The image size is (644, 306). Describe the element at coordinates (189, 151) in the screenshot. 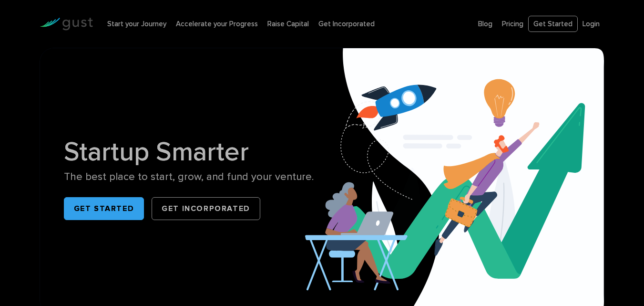

I see `h1: Startup Smarter` at that location.